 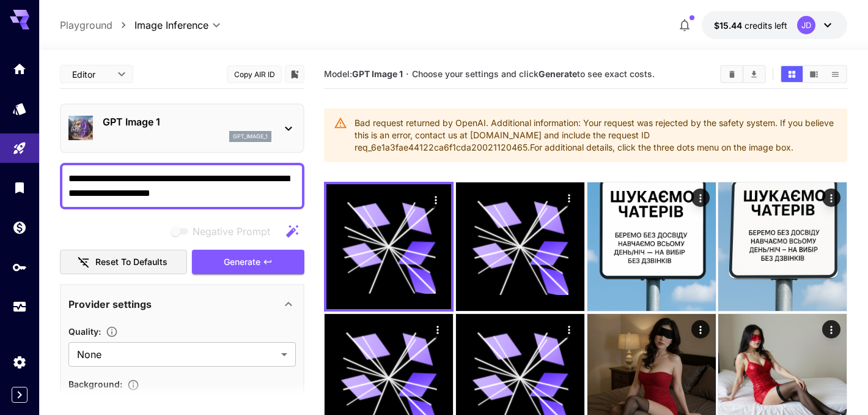 What do you see at coordinates (86, 25) in the screenshot?
I see `p: Playground` at bounding box center [86, 25].